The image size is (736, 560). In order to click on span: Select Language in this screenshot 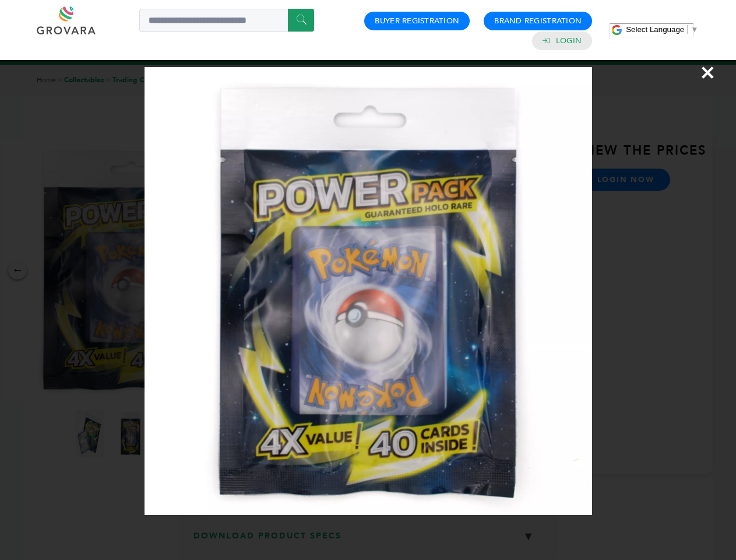, I will do `click(655, 29)`.